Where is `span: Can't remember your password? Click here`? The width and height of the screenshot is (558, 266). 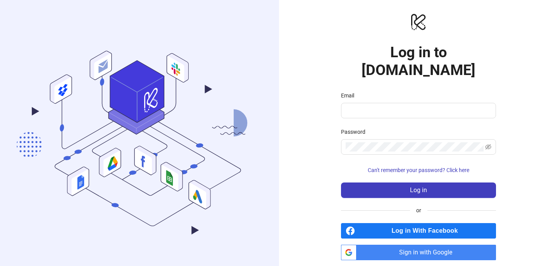
span: Can't remember your password? Click here is located at coordinates (418, 170).